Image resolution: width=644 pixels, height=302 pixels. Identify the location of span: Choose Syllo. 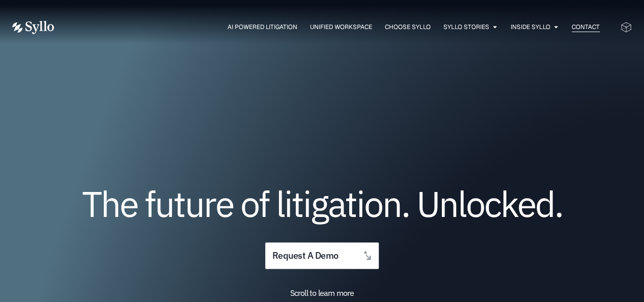
(408, 27).